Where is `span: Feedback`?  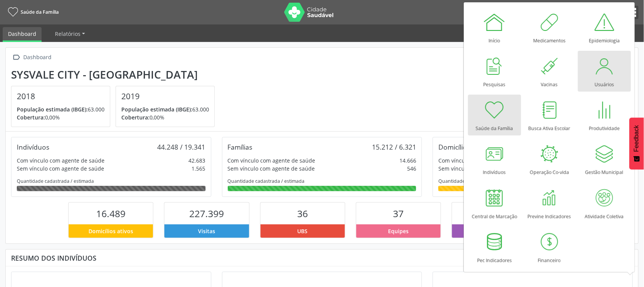
span: Feedback is located at coordinates (637, 138).